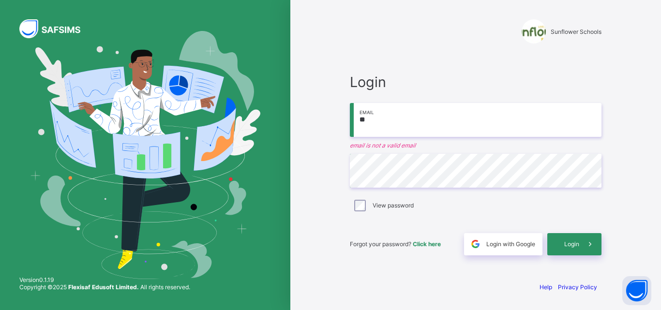  Describe the element at coordinates (427, 244) in the screenshot. I see `span: Click here` at that location.